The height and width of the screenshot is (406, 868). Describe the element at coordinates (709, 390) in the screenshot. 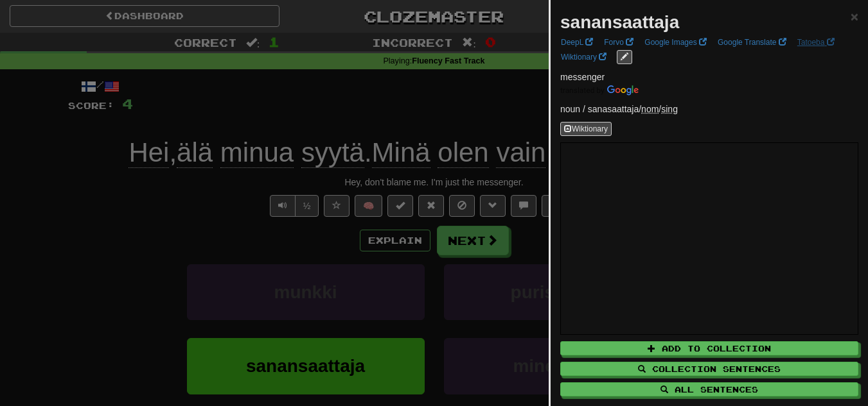

I see `button: All Sentences` at that location.